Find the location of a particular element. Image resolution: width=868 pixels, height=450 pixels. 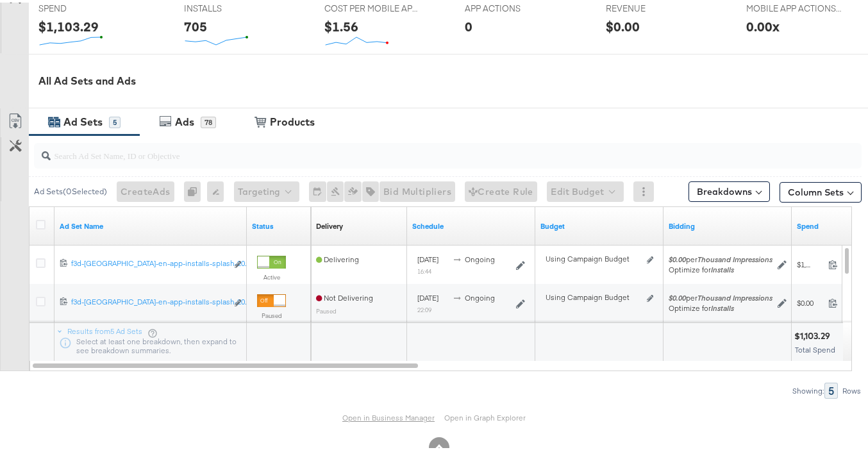

span: Delivering is located at coordinates (337, 256).